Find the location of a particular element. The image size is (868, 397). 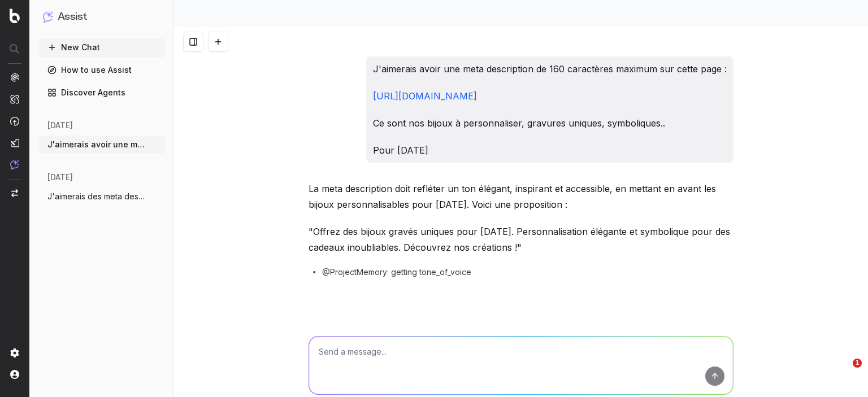

img: Activation is located at coordinates (15, 121).